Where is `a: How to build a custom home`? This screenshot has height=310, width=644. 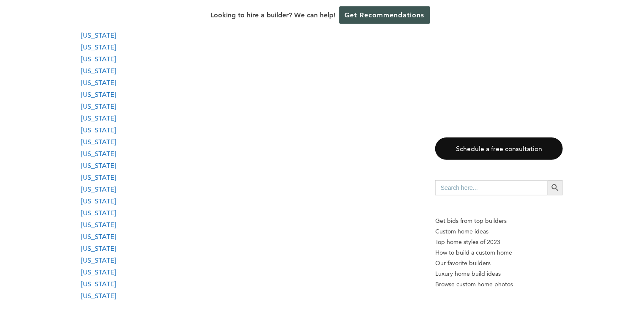 a: How to build a custom home is located at coordinates (499, 252).